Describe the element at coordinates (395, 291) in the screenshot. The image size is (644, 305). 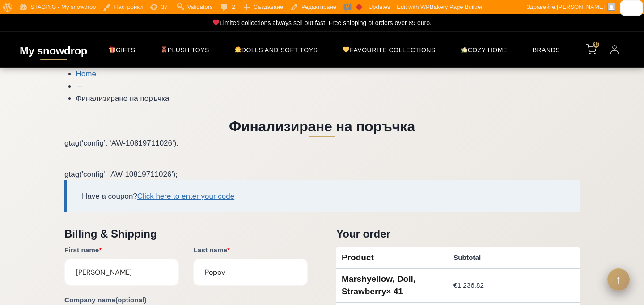
I see `strong: × 41` at that location.